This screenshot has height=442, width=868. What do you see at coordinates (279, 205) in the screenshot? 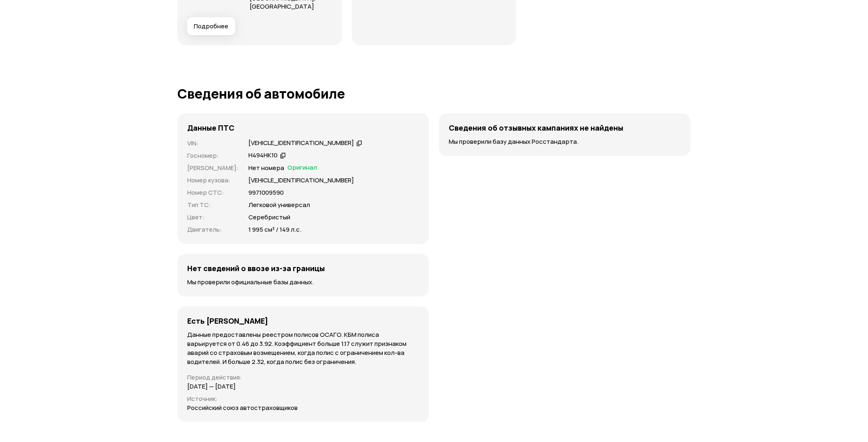
I see `p: Легковой универсал` at bounding box center [279, 205].